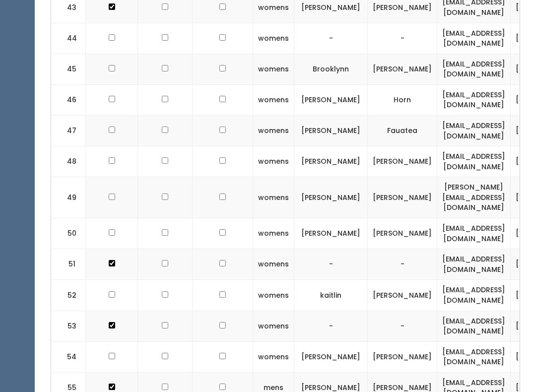 Image resolution: width=536 pixels, height=392 pixels. I want to click on td: 44, so click(69, 39).